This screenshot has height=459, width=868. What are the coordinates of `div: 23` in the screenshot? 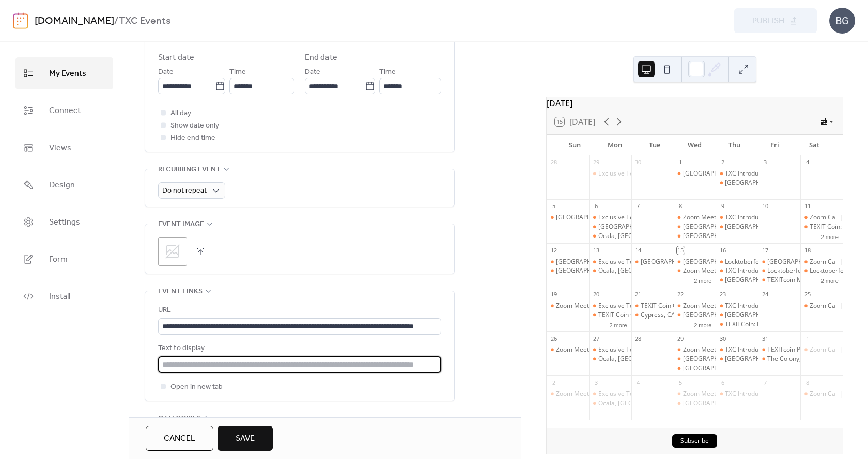 It's located at (723, 295).